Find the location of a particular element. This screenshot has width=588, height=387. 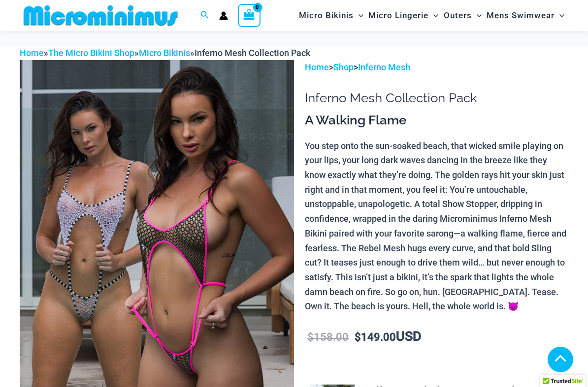

a: Inferno Mesh is located at coordinates (384, 67).